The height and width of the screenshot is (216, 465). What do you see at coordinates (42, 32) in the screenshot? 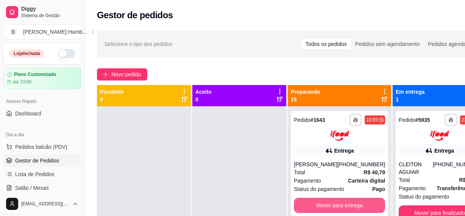
I see `button: Select a team` at bounding box center [42, 32].